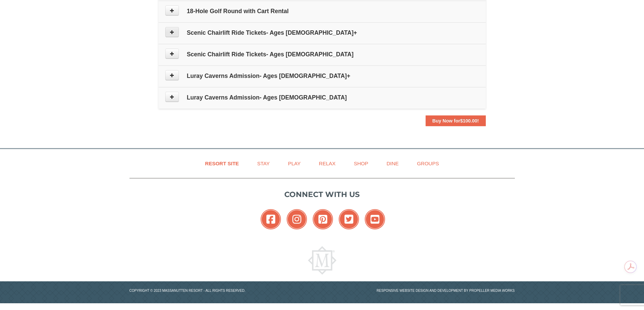 Image resolution: width=644 pixels, height=310 pixels. Describe the element at coordinates (445, 291) in the screenshot. I see `a: Responsive website design and development by Propeller Media Works` at that location.